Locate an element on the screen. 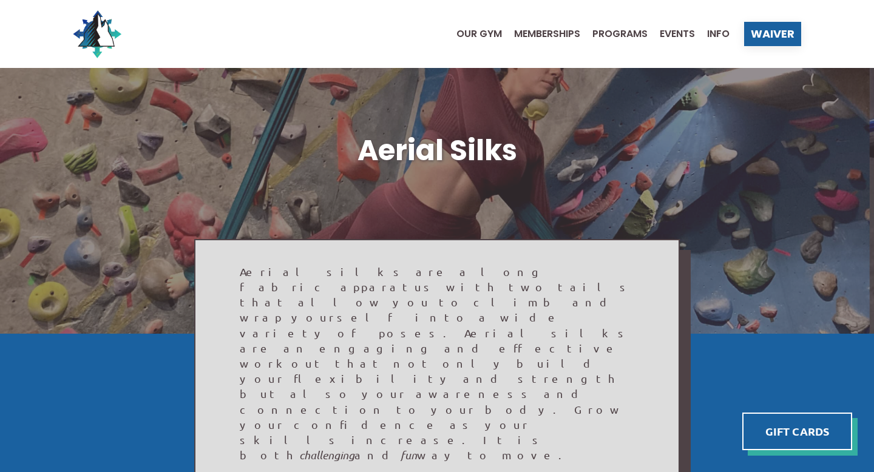  a: Memberships is located at coordinates (541, 34).